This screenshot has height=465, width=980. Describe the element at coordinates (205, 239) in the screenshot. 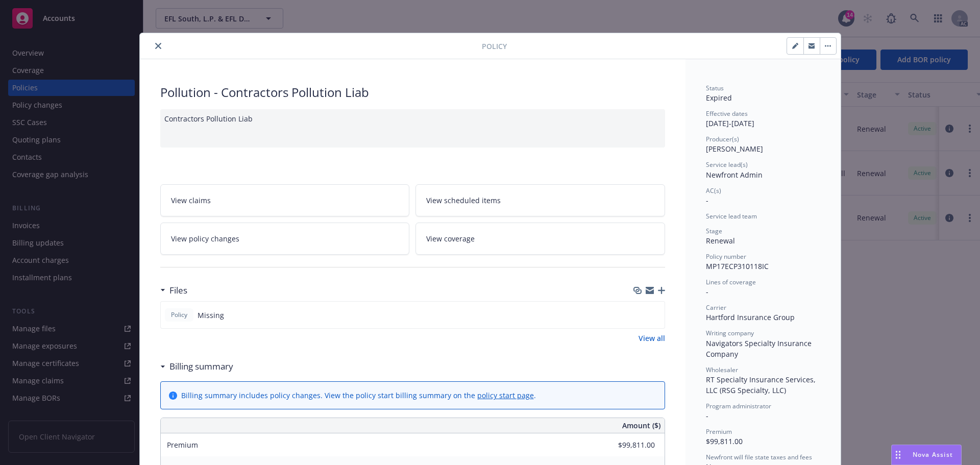

I see `span: View policy changes` at that location.